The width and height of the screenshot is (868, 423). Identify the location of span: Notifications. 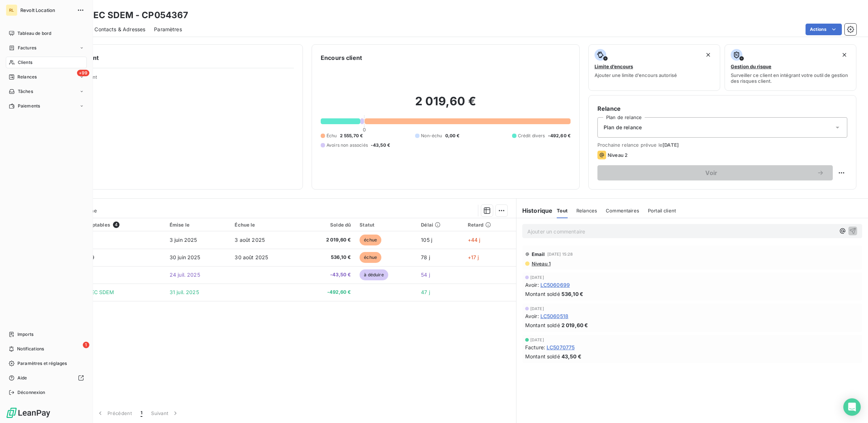
(31, 349).